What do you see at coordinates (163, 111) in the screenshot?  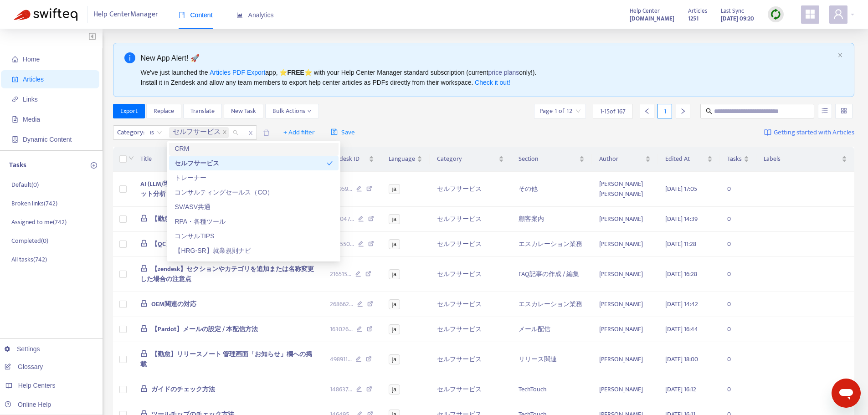 I see `span: Replace` at bounding box center [163, 111].